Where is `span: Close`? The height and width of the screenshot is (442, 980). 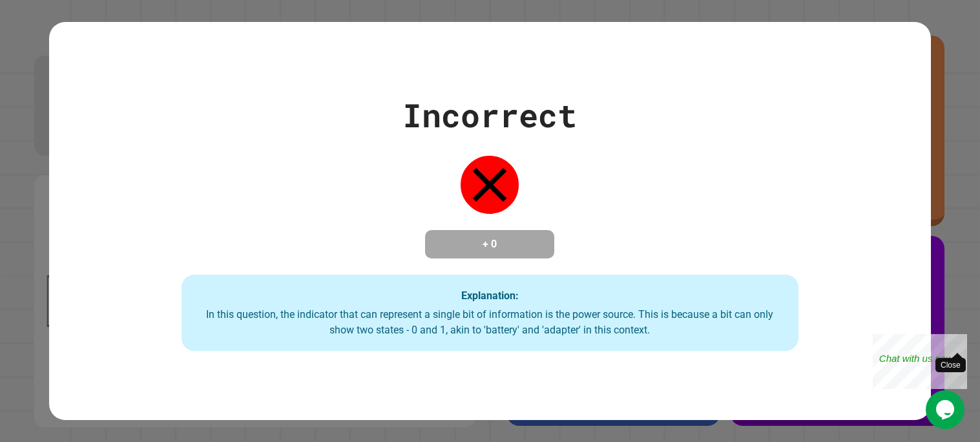
span: Close is located at coordinates (77, 31).